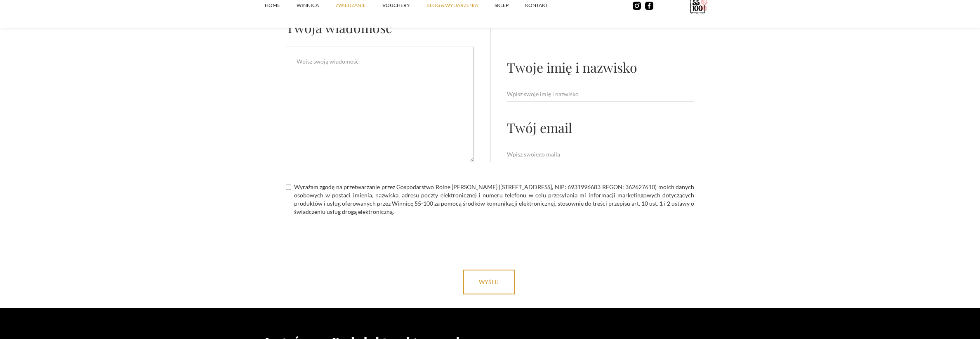  What do you see at coordinates (601, 155) in the screenshot?
I see `input: Wpisz swojego maila` at bounding box center [601, 155].